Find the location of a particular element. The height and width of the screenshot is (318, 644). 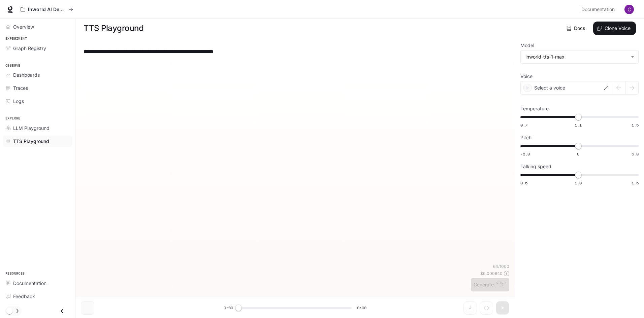

button: Close drawer is located at coordinates (62, 311).